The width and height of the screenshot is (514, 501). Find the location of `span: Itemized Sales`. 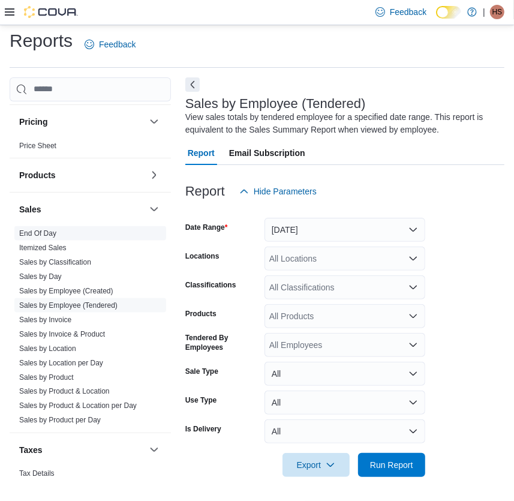

span: Itemized Sales is located at coordinates (43, 248).